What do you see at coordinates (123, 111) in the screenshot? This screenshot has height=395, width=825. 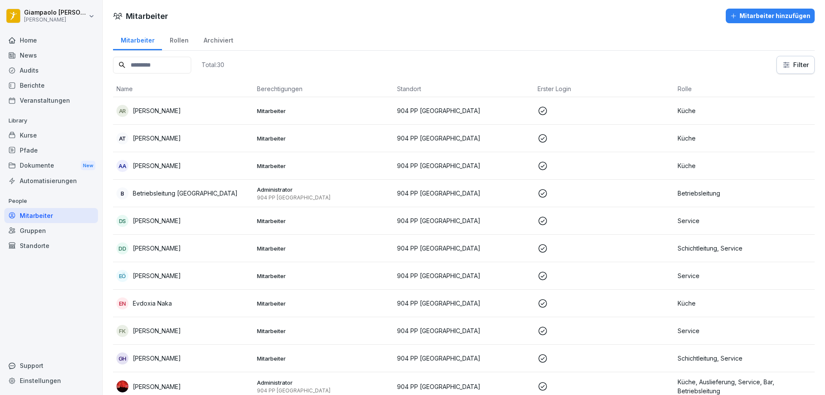 I see `div: AR` at bounding box center [123, 111].